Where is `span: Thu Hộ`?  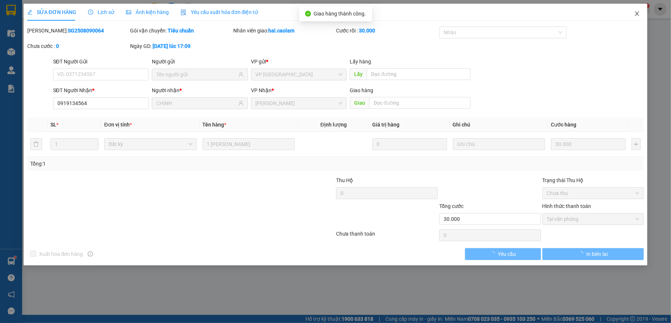
span: Thu Hộ is located at coordinates (345, 180).